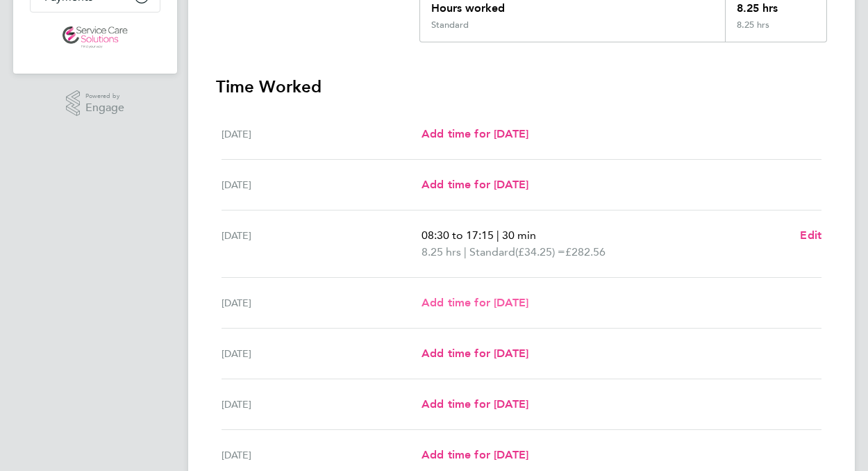  What do you see at coordinates (775, 31) in the screenshot?
I see `div: 8.25 hrs` at bounding box center [775, 31].